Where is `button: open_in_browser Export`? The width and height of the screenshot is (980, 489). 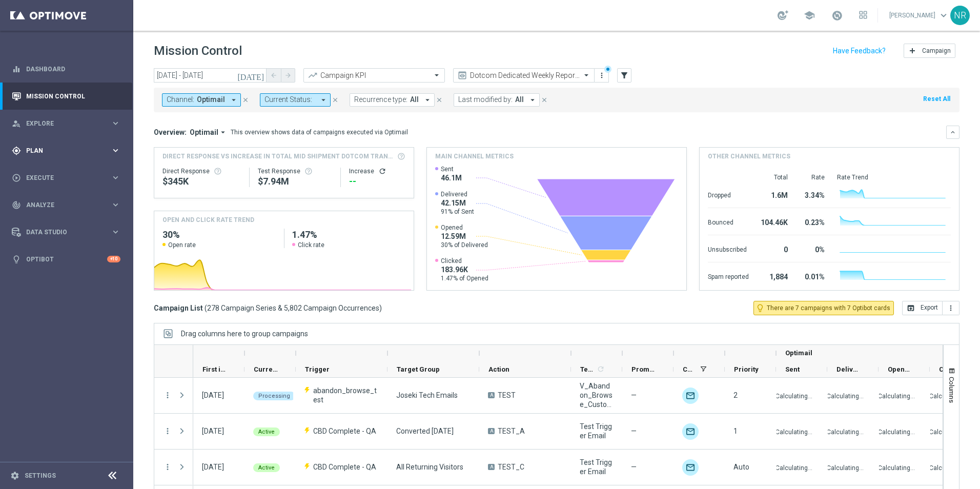 button: open_in_browser Export is located at coordinates (922, 308).